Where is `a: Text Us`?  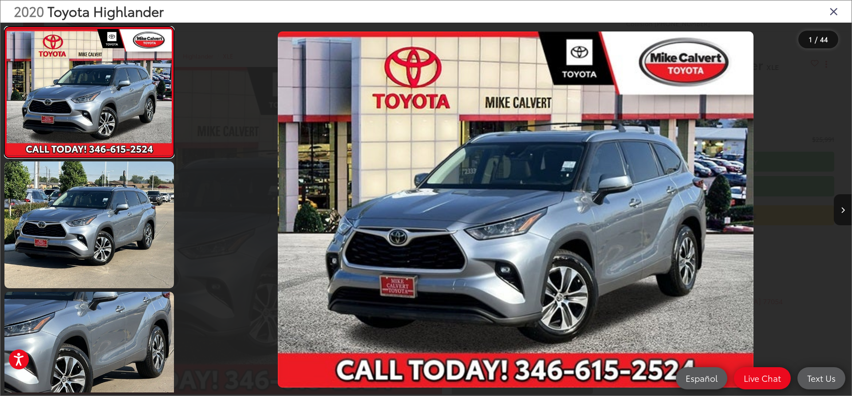
a: Text Us is located at coordinates (822, 379).